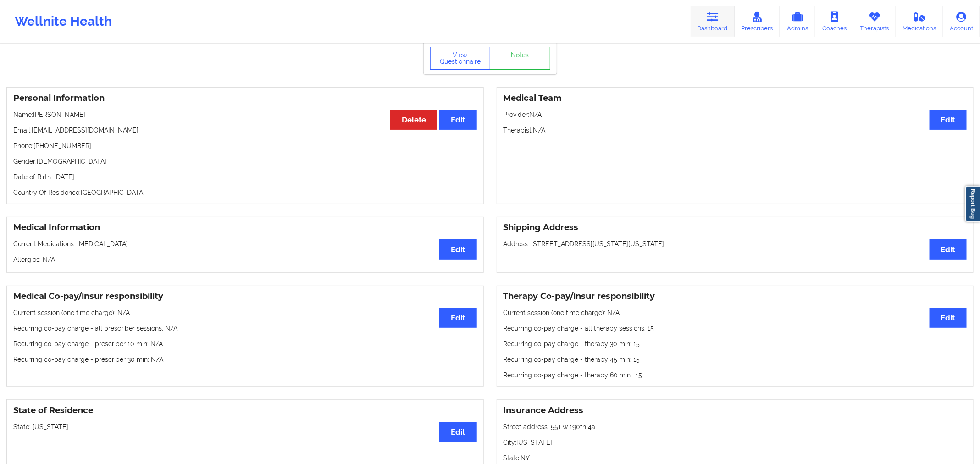 The image size is (980, 464). I want to click on h3: Personal Information, so click(245, 98).